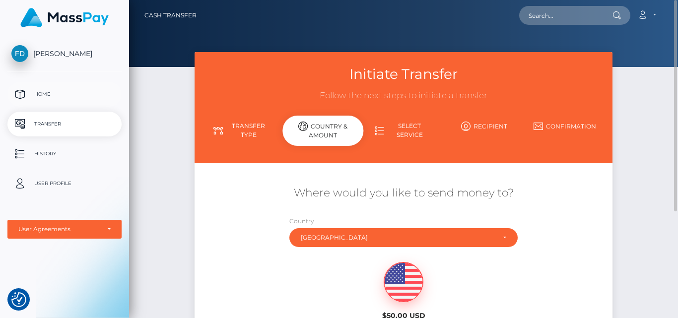  I want to click on div: Country & Amount, so click(323, 130).